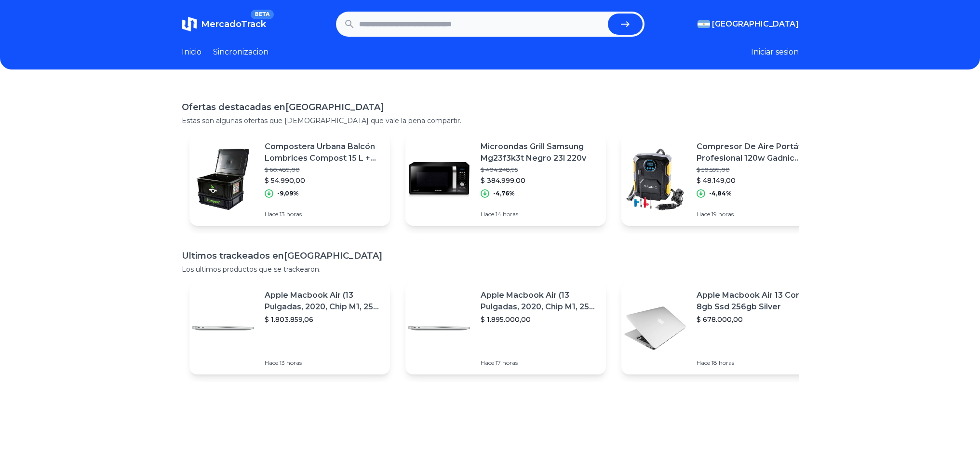  Describe the element at coordinates (240, 52) in the screenshot. I see `a: Sincronizacion` at that location.